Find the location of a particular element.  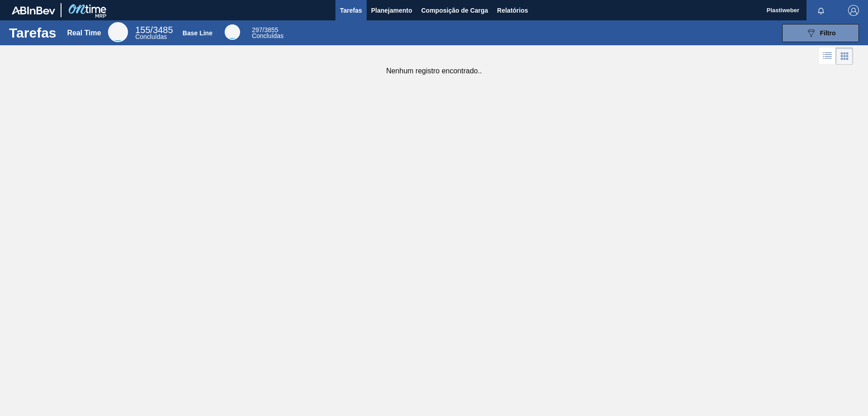

span: Composição de Carga is located at coordinates (455, 11).